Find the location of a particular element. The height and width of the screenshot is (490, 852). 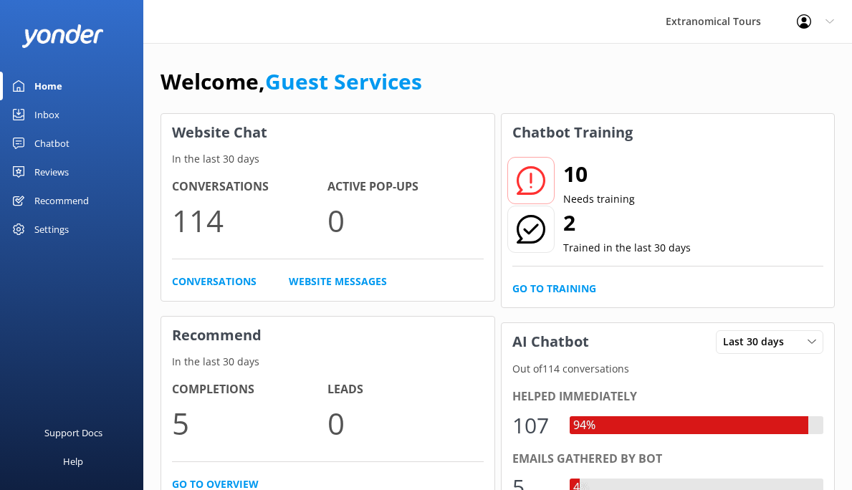

div: Settings is located at coordinates (52, 229).